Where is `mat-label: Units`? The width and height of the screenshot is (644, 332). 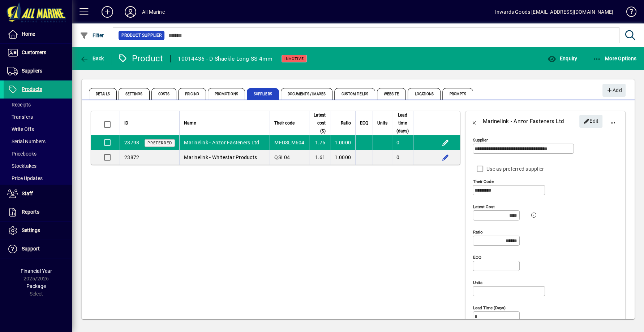 mat-label: Units is located at coordinates (478, 283).